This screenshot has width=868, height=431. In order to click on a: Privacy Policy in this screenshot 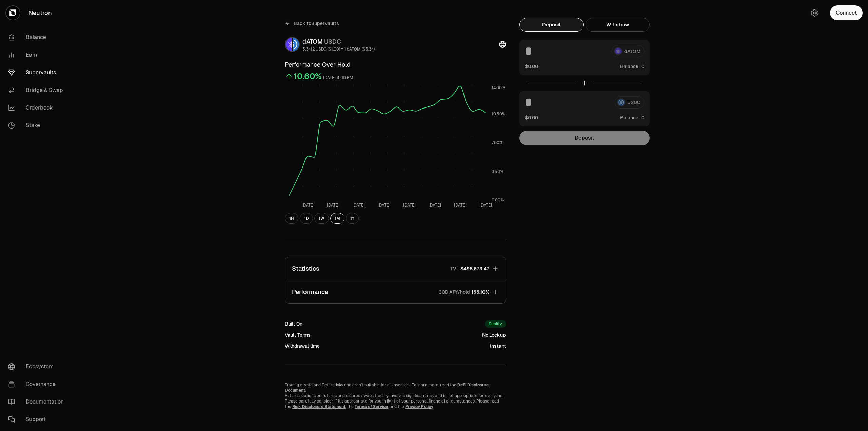, I will do `click(419, 406)`.